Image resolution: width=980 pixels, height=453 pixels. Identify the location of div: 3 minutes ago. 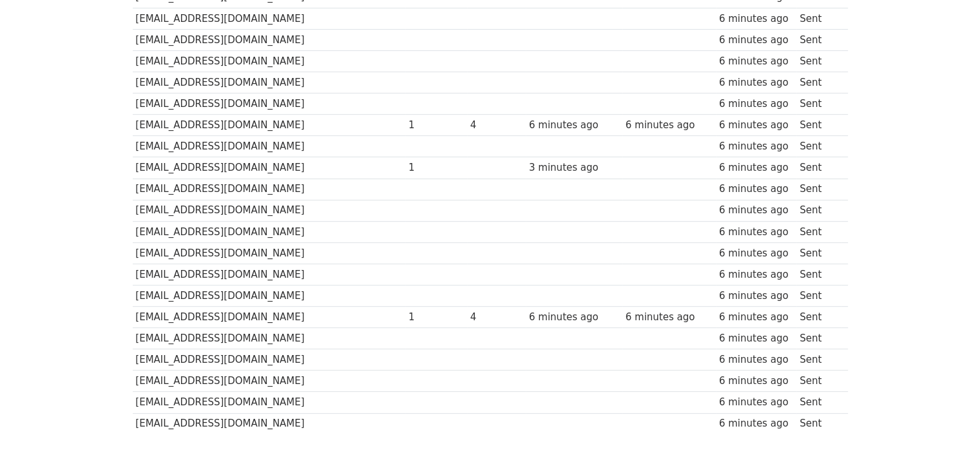
(574, 168).